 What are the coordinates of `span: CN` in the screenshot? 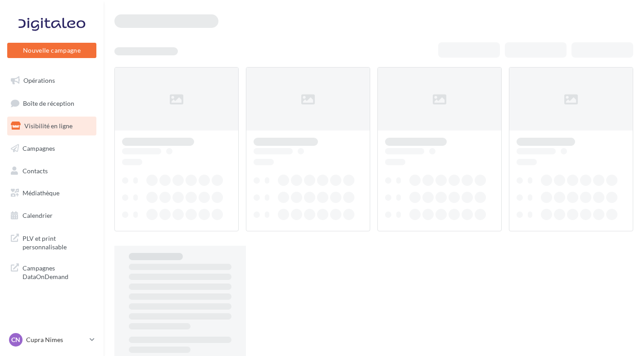 It's located at (16, 340).